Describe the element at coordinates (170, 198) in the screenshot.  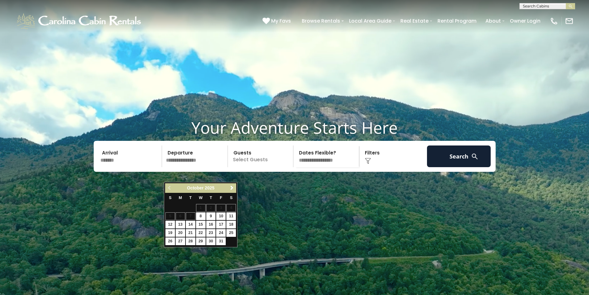
I see `span: Sunday` at that location.